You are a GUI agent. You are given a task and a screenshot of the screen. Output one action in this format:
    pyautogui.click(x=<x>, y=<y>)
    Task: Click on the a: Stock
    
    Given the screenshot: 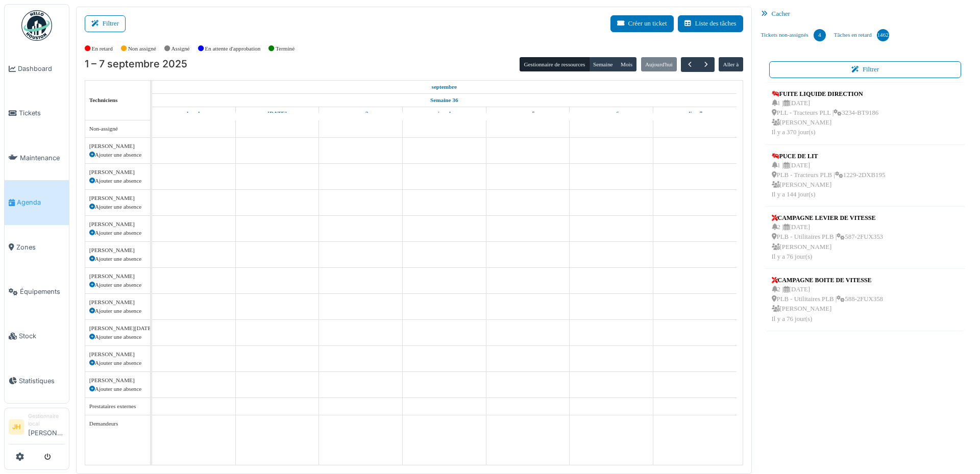 What is the action you would take?
    pyautogui.click(x=37, y=336)
    